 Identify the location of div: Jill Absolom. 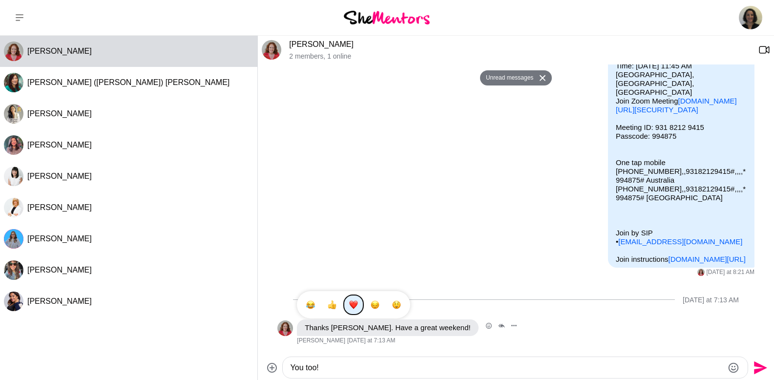
(14, 145).